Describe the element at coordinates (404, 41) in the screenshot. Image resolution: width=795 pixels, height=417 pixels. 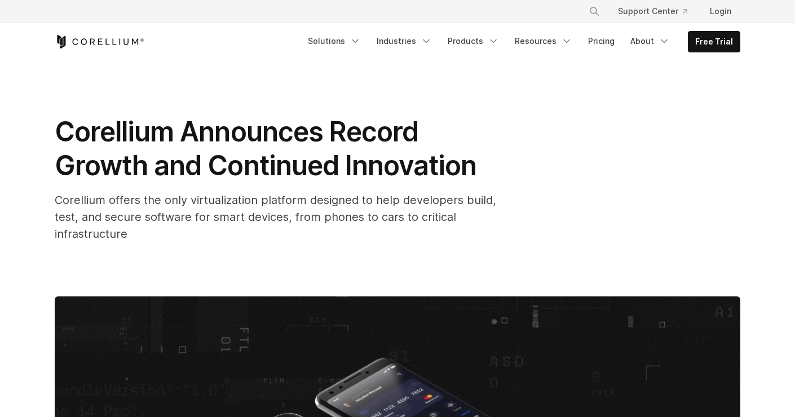
I see `a: Industries` at that location.